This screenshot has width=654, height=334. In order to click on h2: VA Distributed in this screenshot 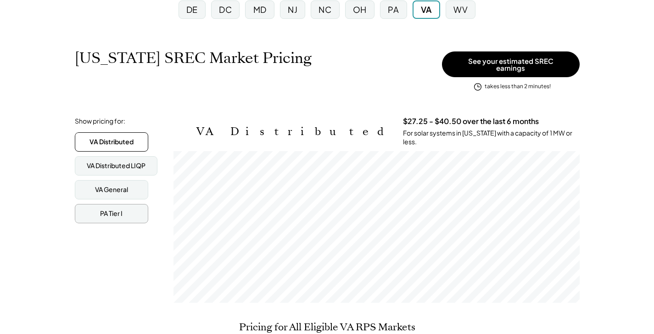, I will do `click(293, 131)`.